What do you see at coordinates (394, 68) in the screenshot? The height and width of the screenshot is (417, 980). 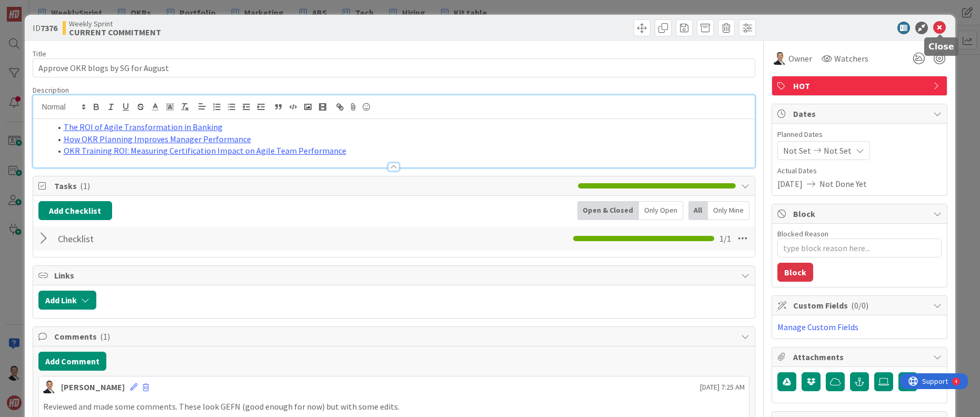 I see `input: type card name here...` at bounding box center [394, 68].